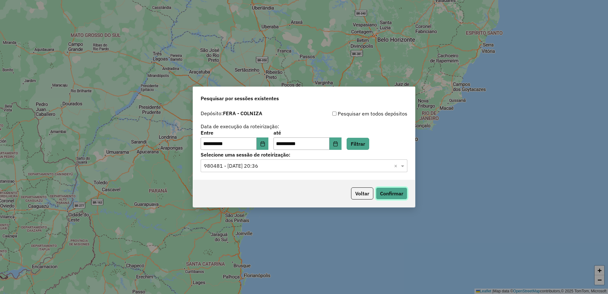 The height and width of the screenshot is (294, 608). What do you see at coordinates (391, 193) in the screenshot?
I see `button: Confirmar` at bounding box center [391, 193].